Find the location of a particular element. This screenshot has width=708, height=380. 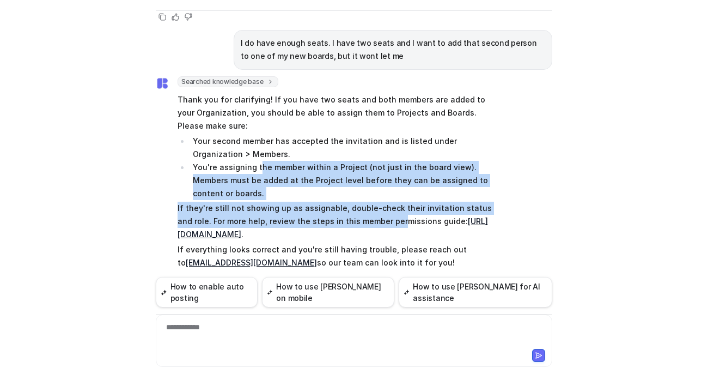

li: You're assigning the member within a Project (not just in the board view). Members must be added ... is located at coordinates (343, 180).